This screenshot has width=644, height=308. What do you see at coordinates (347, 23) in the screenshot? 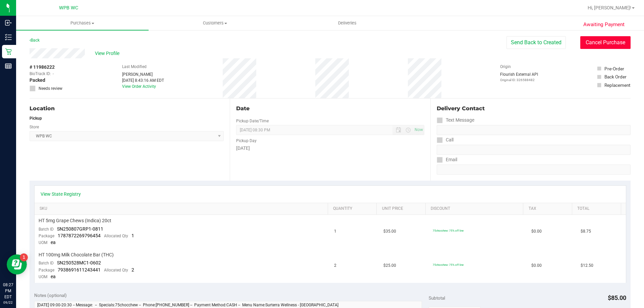
I see `a: Deliveries` at bounding box center [347, 23].